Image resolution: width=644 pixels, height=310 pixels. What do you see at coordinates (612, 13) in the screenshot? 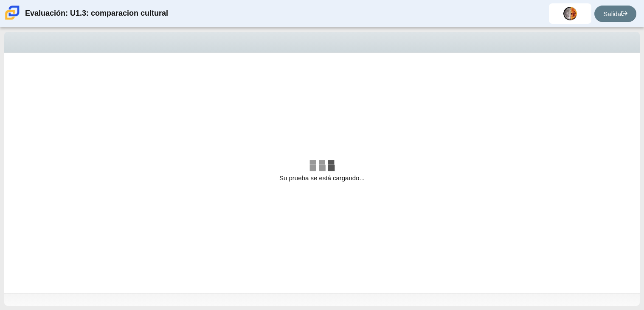
I see `font: Salida` at bounding box center [612, 13].